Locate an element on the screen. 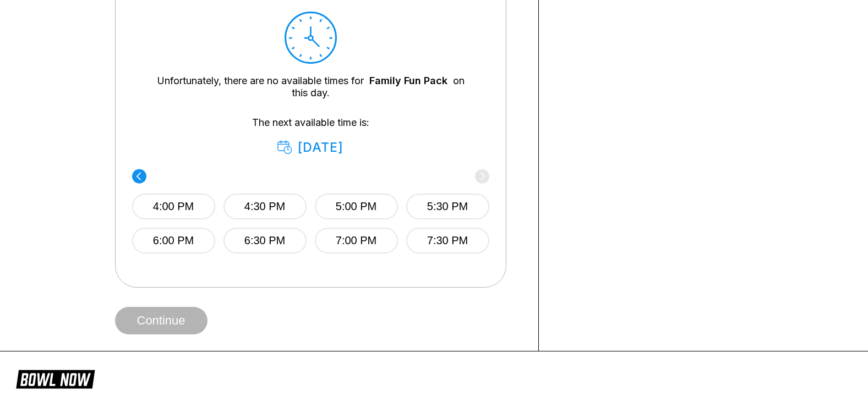 The width and height of the screenshot is (868, 407). button: 6:30 PM is located at coordinates (265, 241).